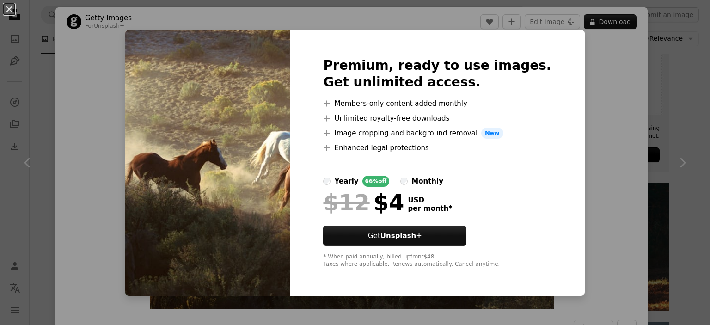  Describe the element at coordinates (492, 133) in the screenshot. I see `span: New` at that location.